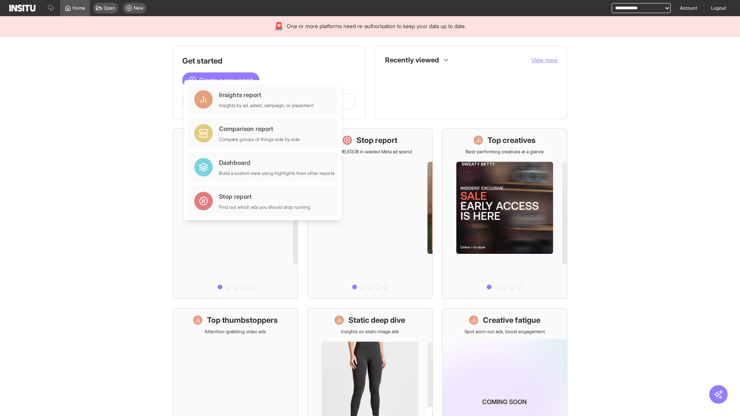 This screenshot has width=740, height=416. I want to click on h1: Static deep dive, so click(377, 320).